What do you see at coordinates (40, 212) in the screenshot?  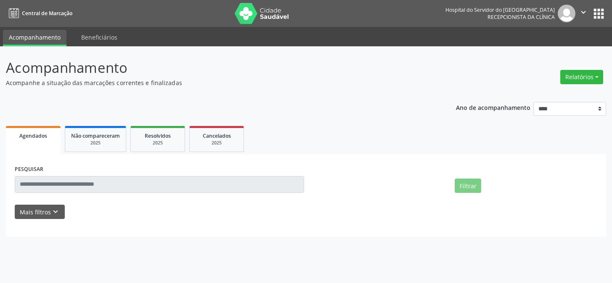 I see `button: Mais filtroskeyboard_arrow_down` at bounding box center [40, 212].